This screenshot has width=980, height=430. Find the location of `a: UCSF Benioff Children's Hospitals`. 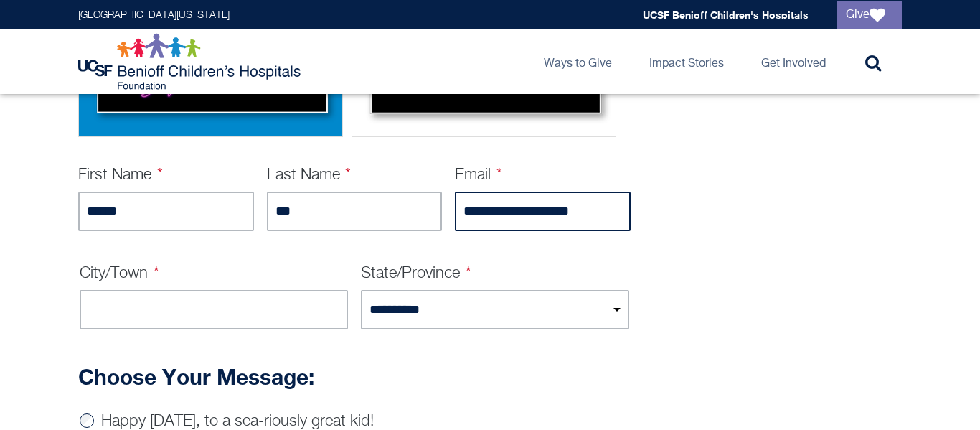

a: UCSF Benioff Children's Hospitals is located at coordinates (726, 15).